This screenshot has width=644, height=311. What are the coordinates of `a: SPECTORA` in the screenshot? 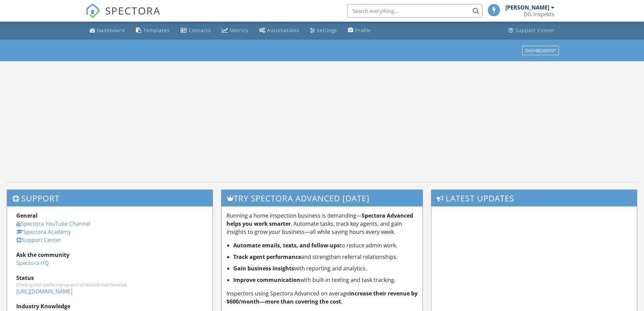 It's located at (123, 16).